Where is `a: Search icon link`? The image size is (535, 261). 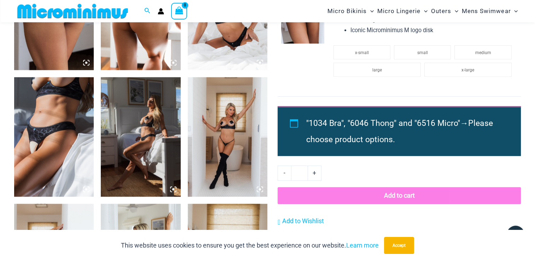
a: Search icon link is located at coordinates (147, 11).